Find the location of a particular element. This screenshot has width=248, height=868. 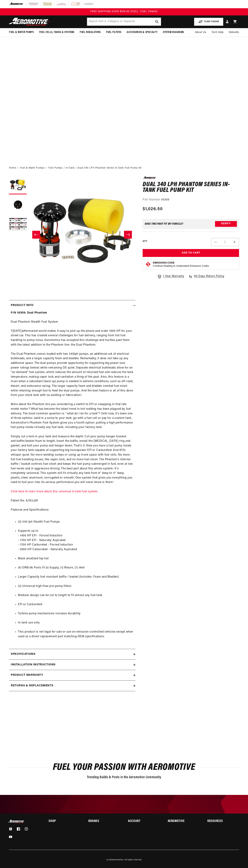

button: Slide right is located at coordinates (128, 234).